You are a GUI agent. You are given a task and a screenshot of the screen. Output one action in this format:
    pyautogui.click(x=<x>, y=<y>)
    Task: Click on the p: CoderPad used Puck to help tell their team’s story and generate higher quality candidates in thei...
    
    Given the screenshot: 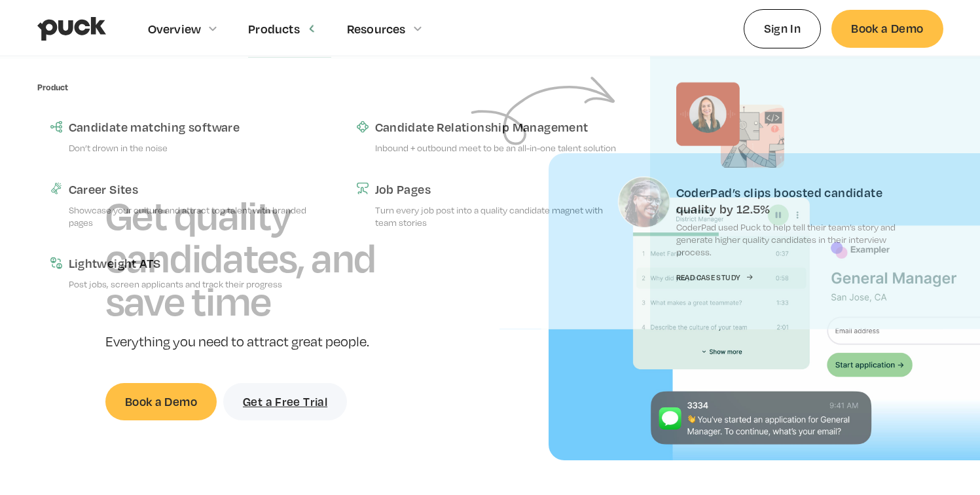 What is the action you would take?
    pyautogui.click(x=797, y=239)
    